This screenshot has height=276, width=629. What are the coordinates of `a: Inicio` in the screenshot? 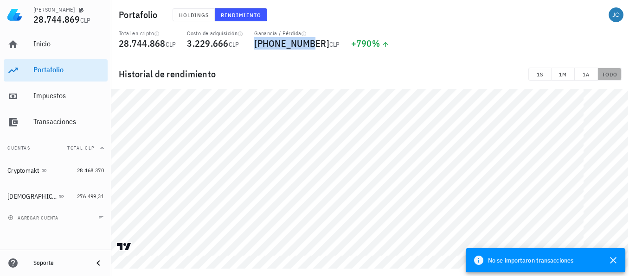 It's located at (56, 45).